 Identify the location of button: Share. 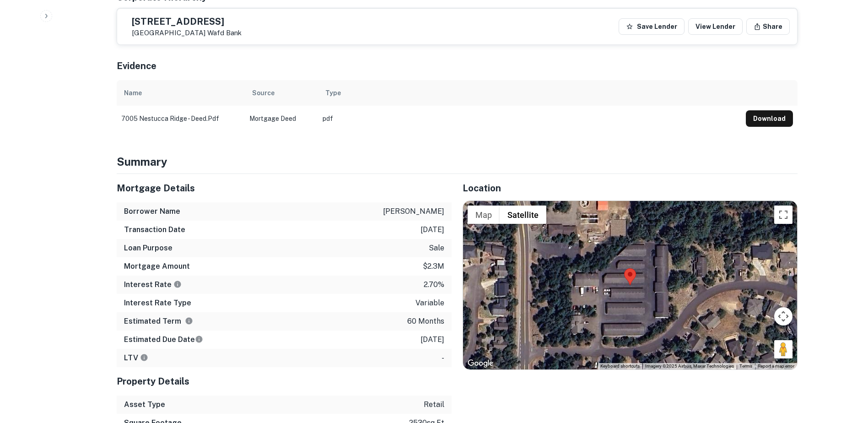
(768, 27).